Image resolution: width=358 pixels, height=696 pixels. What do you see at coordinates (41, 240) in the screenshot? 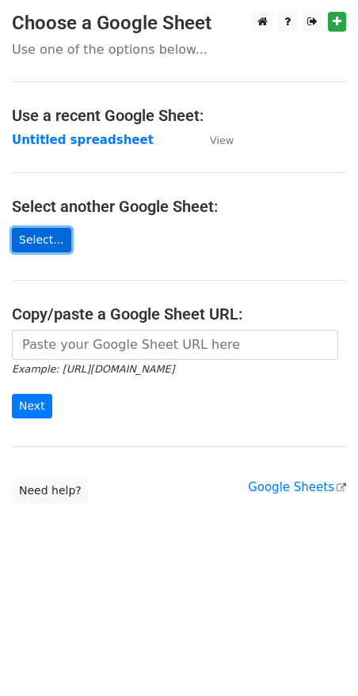
I see `a: Select...` at bounding box center [41, 240].